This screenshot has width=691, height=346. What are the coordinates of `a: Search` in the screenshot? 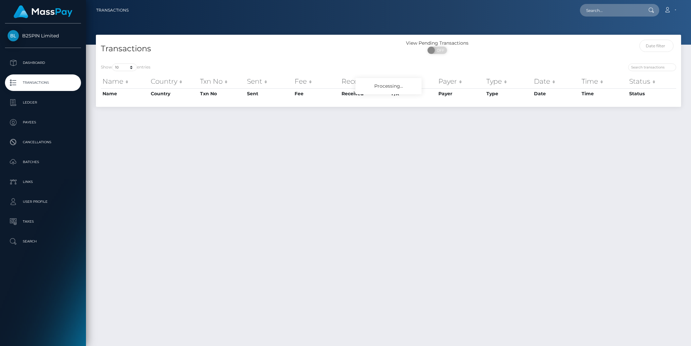 It's located at (43, 241).